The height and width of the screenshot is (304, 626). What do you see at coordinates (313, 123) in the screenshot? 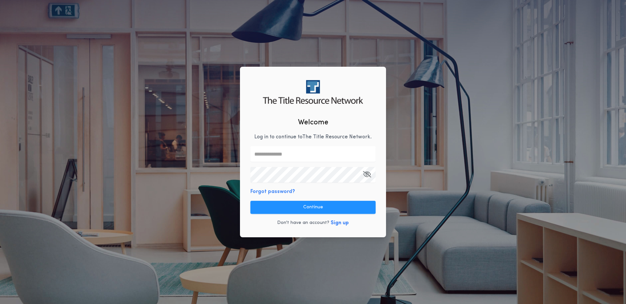
I see `h2: Welcome` at bounding box center [313, 123].